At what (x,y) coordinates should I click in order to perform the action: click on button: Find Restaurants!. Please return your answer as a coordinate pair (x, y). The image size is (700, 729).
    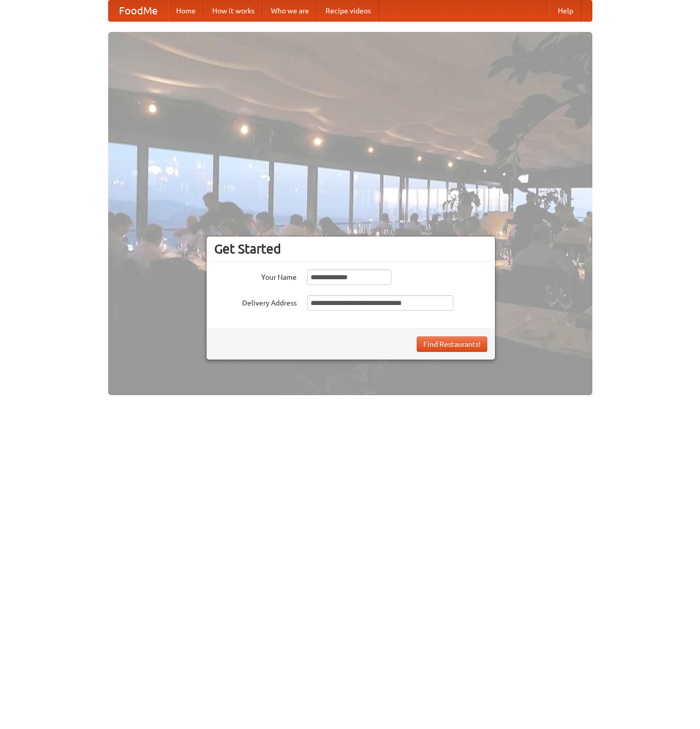
    Looking at the image, I should click on (452, 344).